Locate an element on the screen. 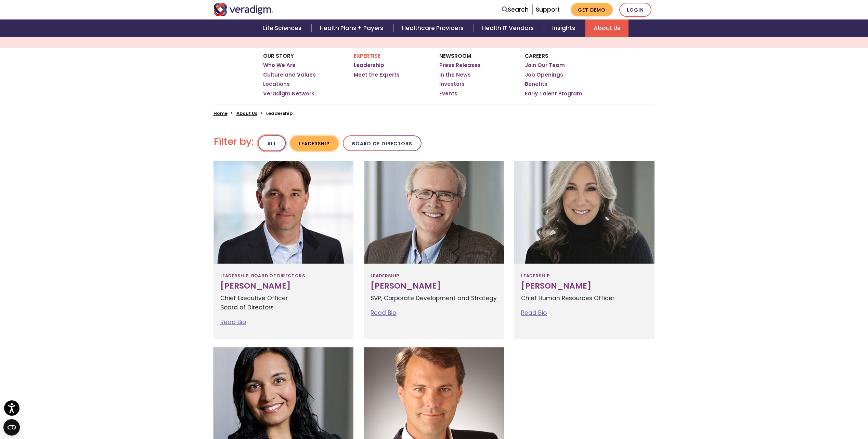 The image size is (868, 439). a: Health Plans + Payers is located at coordinates (352, 28).